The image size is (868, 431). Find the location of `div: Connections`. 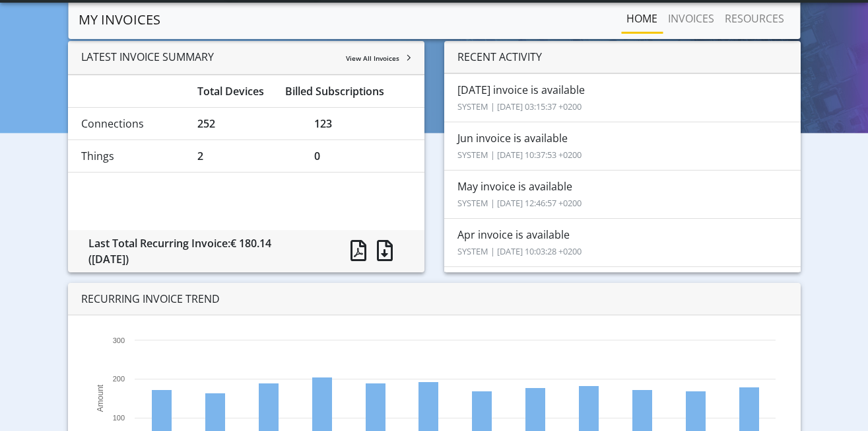

div: Connections is located at coordinates (130, 124).